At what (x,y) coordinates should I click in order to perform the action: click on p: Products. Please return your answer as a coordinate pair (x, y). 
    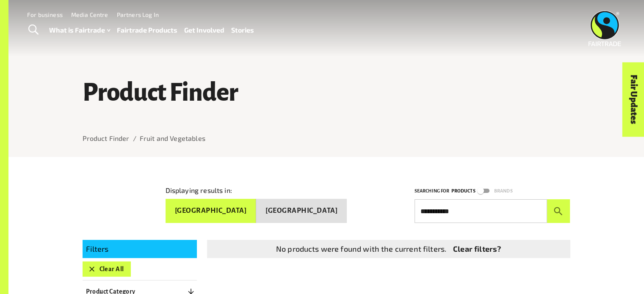
    Looking at the image, I should click on (463, 191).